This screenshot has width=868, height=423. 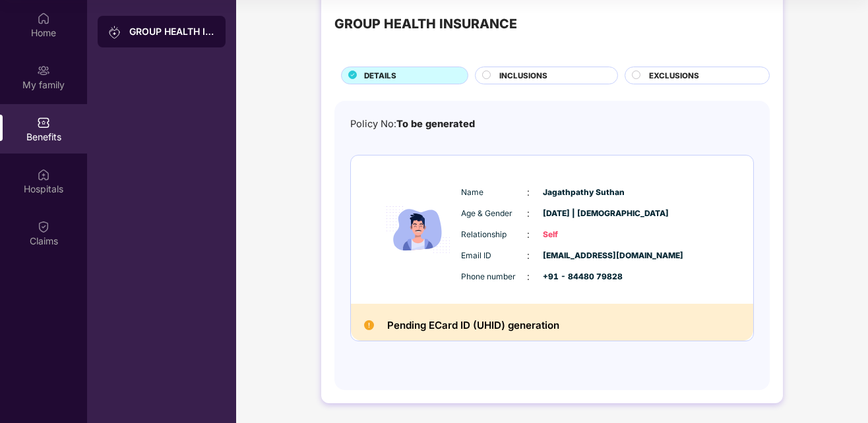 What do you see at coordinates (576, 235) in the screenshot?
I see `span: Self` at bounding box center [576, 235].